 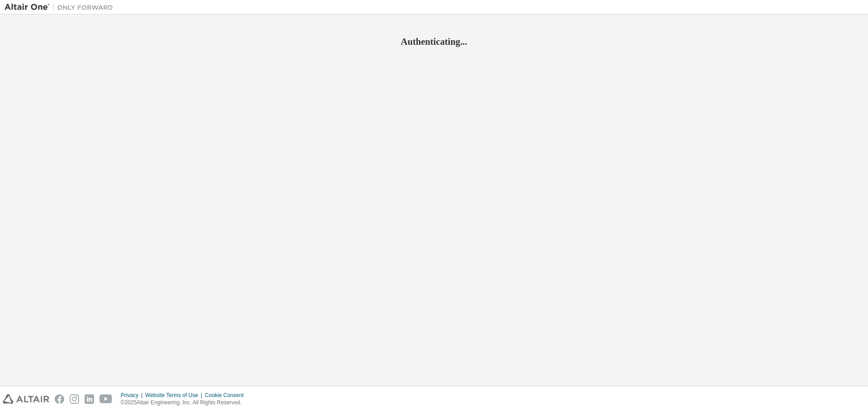 I want to click on p: © 2025 Altair Engineering, Inc. All Rights Reserved., so click(x=185, y=402).